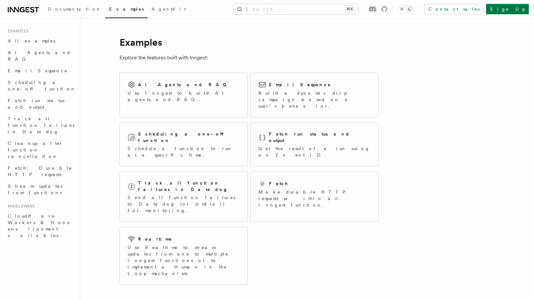 The width and height of the screenshot is (534, 300). I want to click on span: Documentation, so click(75, 9).